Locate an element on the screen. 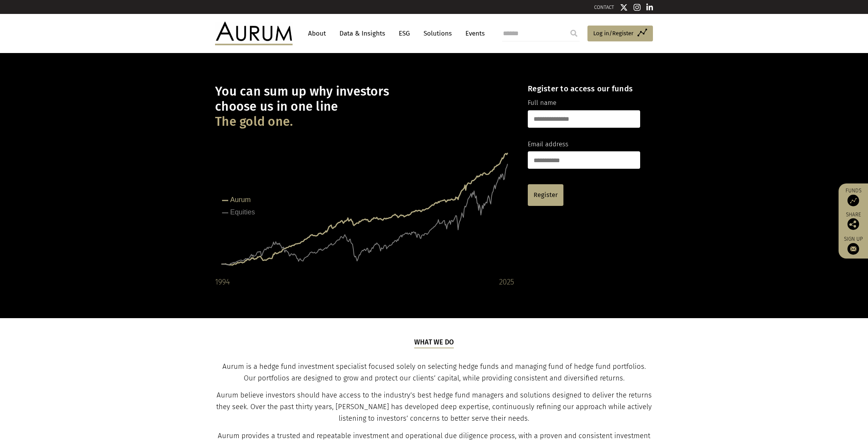 This screenshot has width=868, height=442. a: Solutions is located at coordinates (437, 33).